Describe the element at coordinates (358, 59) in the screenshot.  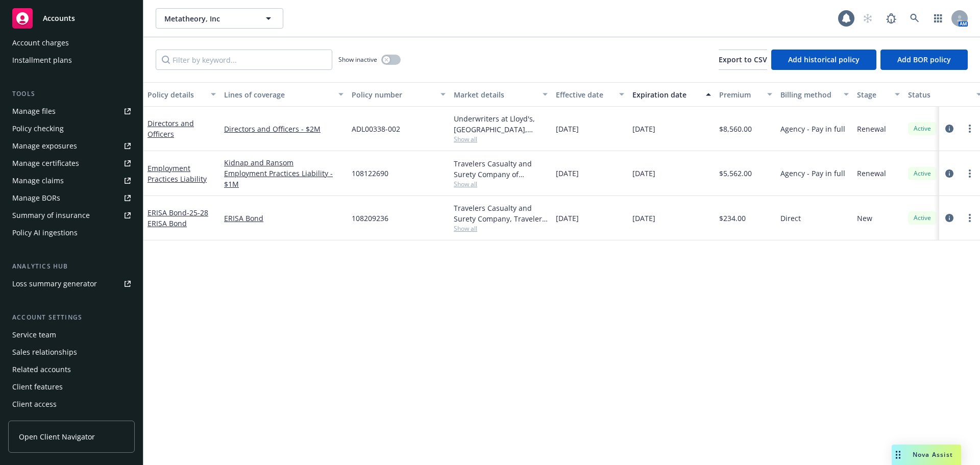
I see `span: Show inactive` at that location.